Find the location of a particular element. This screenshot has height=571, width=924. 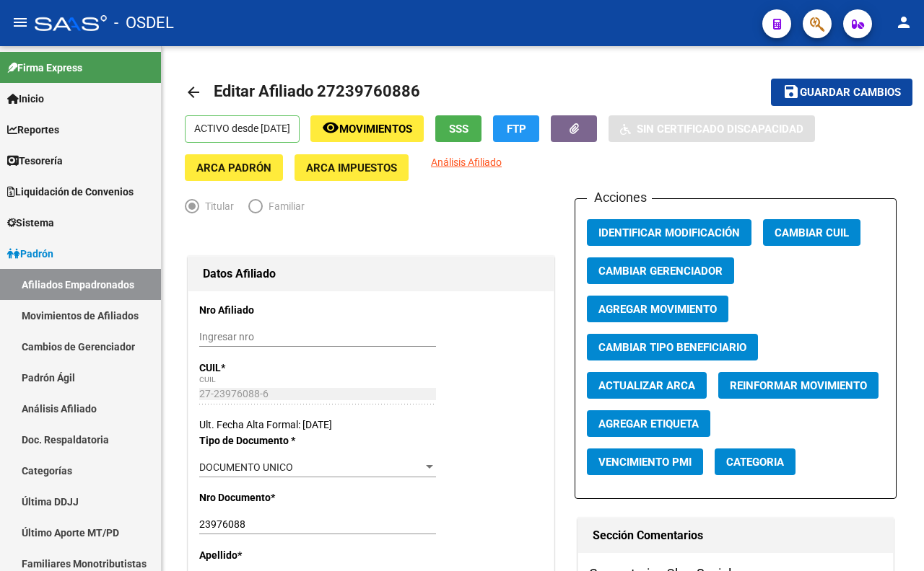

h3: Acciones is located at coordinates (619, 198).